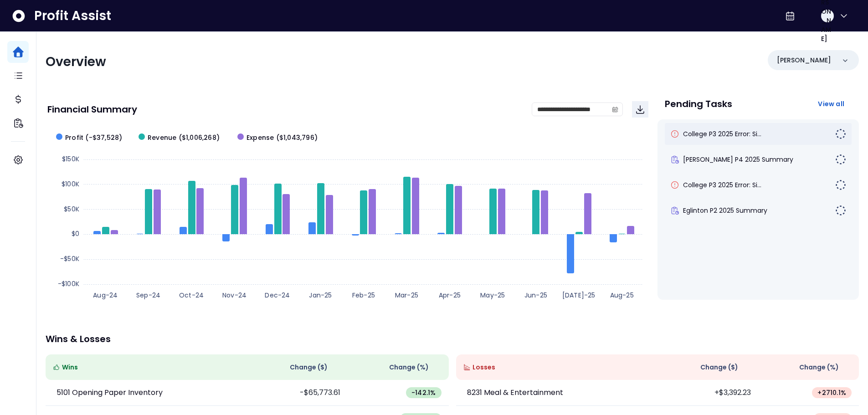  I want to click on text: May-25, so click(493, 295).